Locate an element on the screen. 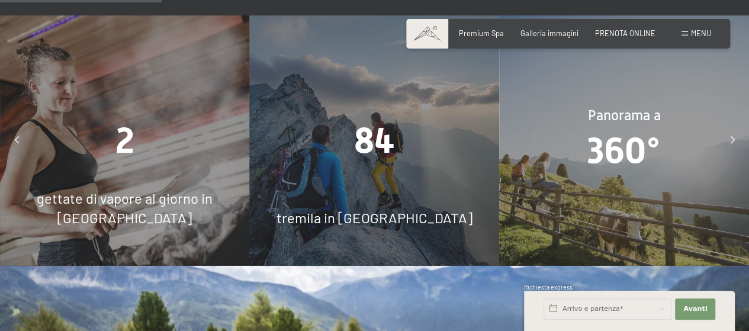 This screenshot has height=331, width=749. span: PRENOTA ONLINE is located at coordinates (625, 33).